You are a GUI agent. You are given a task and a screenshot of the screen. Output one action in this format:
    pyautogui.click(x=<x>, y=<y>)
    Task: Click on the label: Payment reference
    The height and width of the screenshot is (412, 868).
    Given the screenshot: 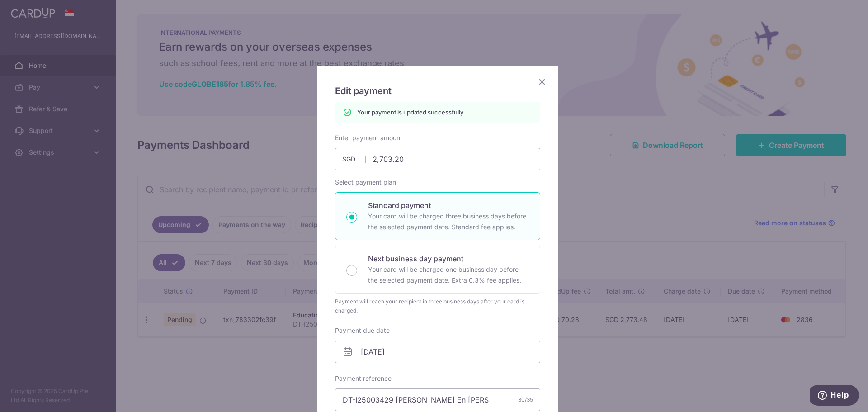 What is the action you would take?
    pyautogui.click(x=363, y=378)
    